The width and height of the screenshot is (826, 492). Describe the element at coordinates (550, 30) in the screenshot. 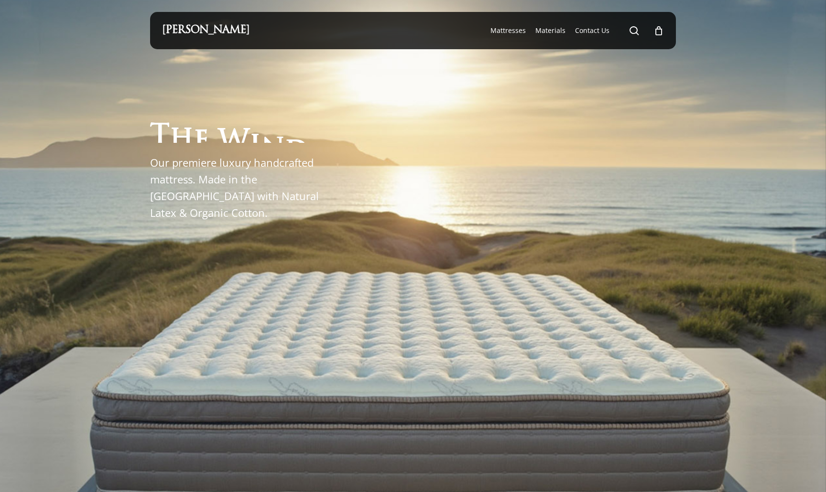

I see `span: Materials` at that location.